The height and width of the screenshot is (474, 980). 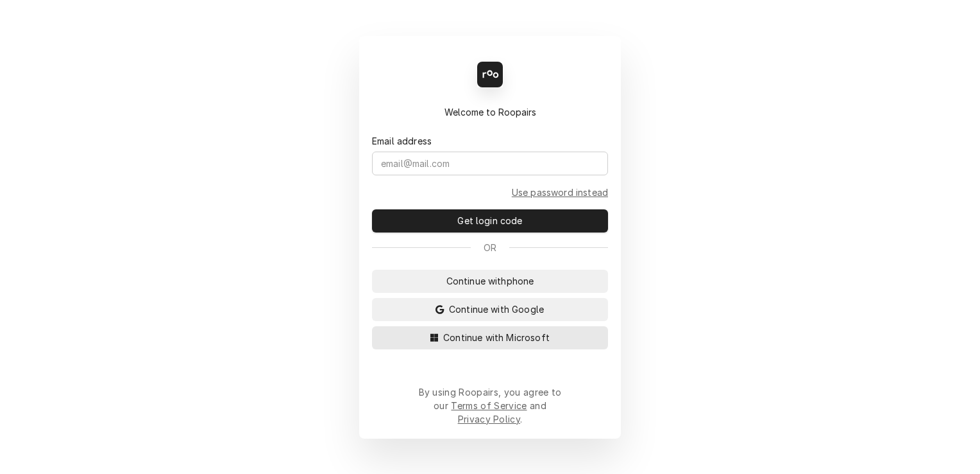 I want to click on div: By using Roopairs, you agree to our and ., so click(x=490, y=405).